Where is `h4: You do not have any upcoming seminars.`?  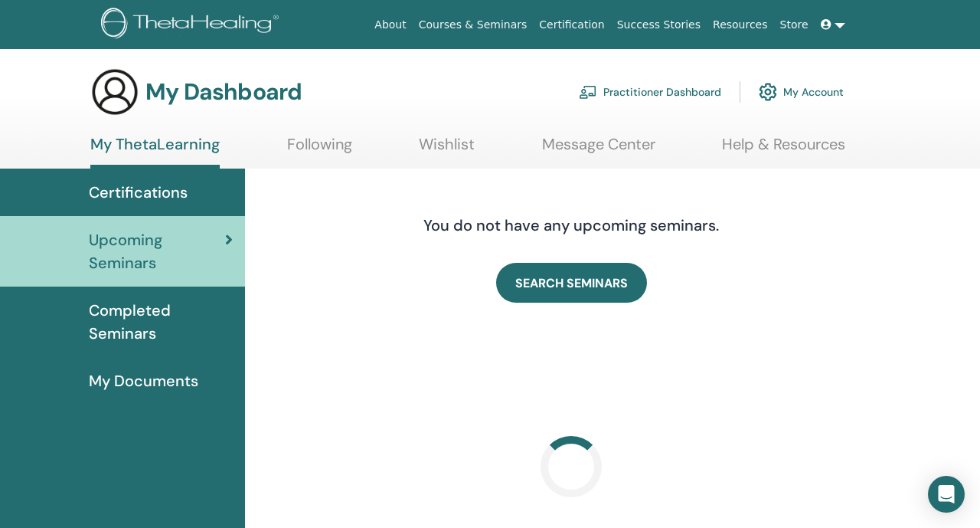 h4: You do not have any upcoming seminars. is located at coordinates (571, 225).